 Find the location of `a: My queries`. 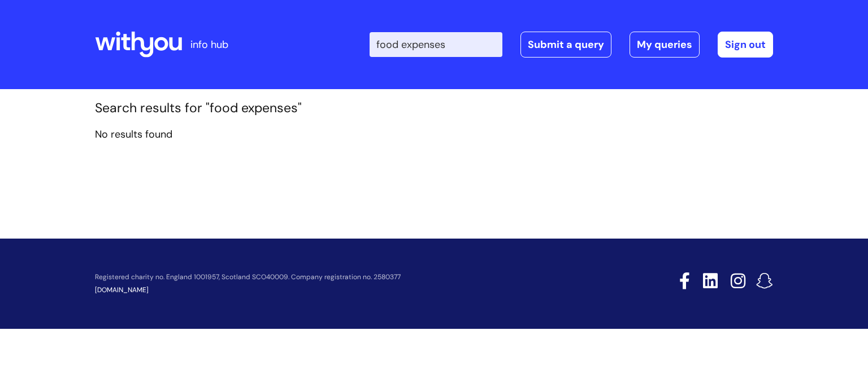

a: My queries is located at coordinates (665, 45).